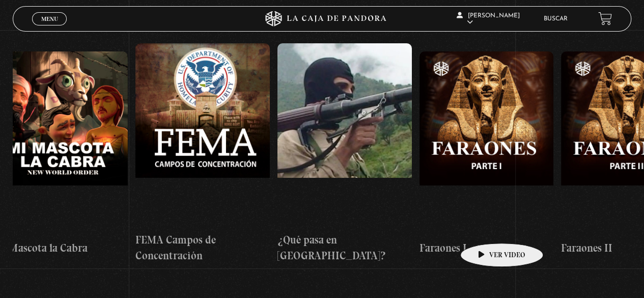  Describe the element at coordinates (203, 153) in the screenshot. I see `a: FEMA Campos de Concentración` at that location.